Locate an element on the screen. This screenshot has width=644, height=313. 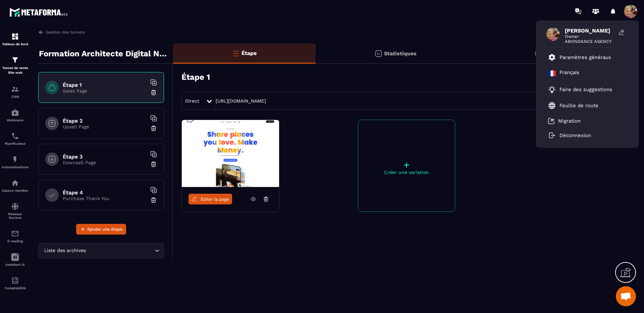
div: Search for option is located at coordinates (101, 251).